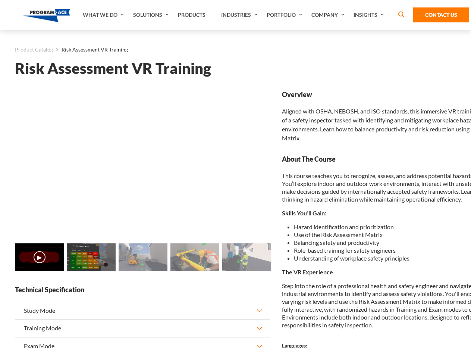 Image resolution: width=471 pixels, height=352 pixels. Describe the element at coordinates (34, 50) in the screenshot. I see `a: Product Catalog` at that location.